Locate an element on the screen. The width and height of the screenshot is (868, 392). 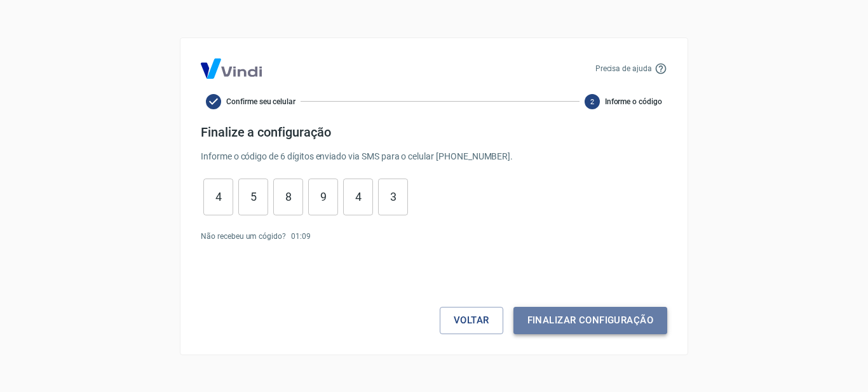
button: Finalizar configuração is located at coordinates (590, 320).